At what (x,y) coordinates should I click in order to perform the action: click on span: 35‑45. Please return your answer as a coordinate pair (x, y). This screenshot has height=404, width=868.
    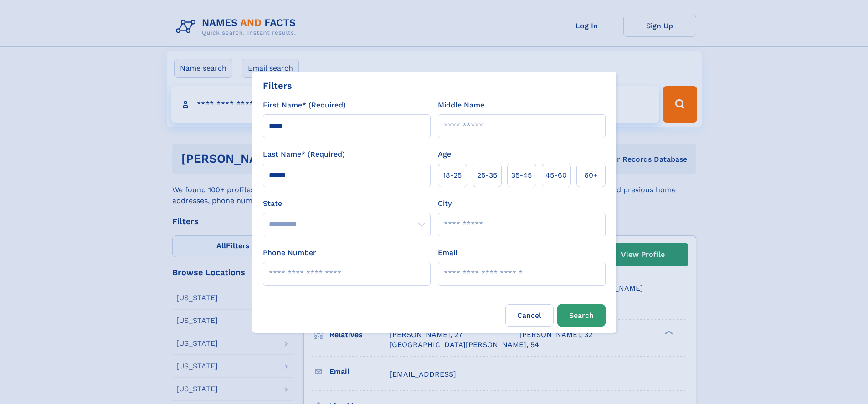
    Looking at the image, I should click on (521, 176).